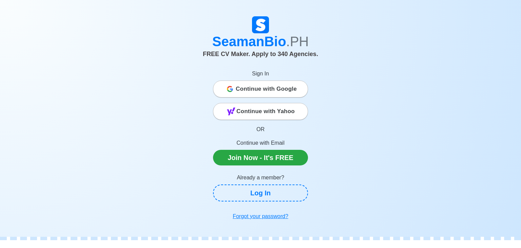 The width and height of the screenshot is (521, 248). I want to click on p: OR, so click(261, 129).